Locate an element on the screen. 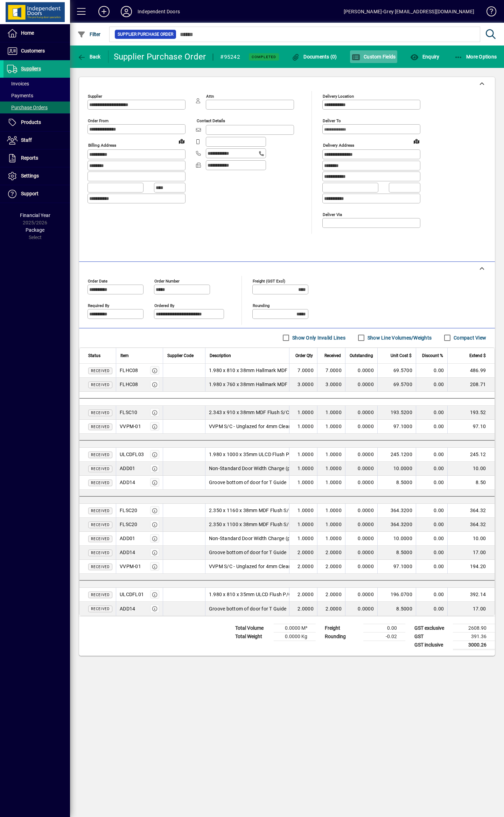  span: 2.350 x 1160 x 38mm MDF Flush S/C door - 68mm rails & steel 2 sides is located at coordinates (287, 510).